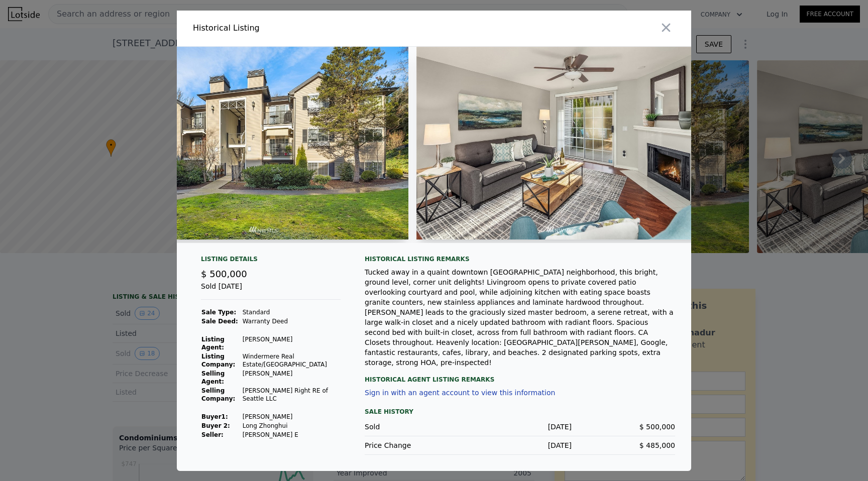  I want to click on strong: Sale Deed:, so click(219, 321).